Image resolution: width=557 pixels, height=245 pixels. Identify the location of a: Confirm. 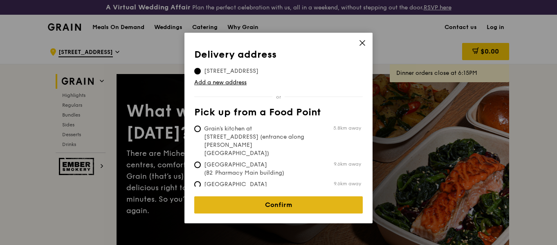
(278, 205).